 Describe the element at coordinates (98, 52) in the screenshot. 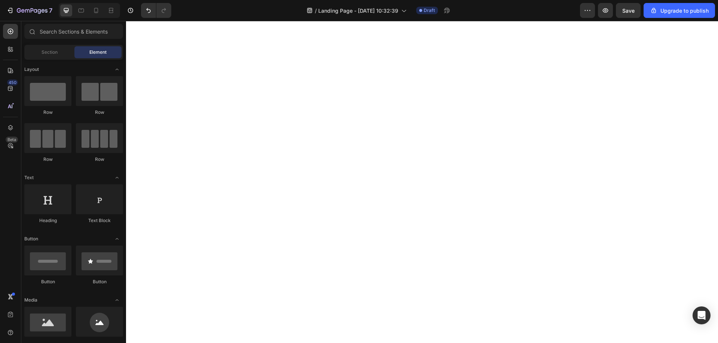

I see `span: Element` at that location.